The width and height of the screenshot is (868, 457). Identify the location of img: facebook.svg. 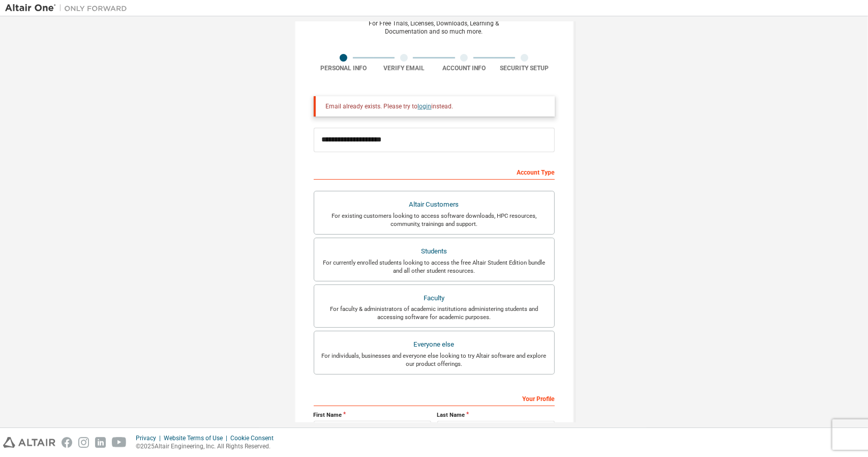
(66, 442).